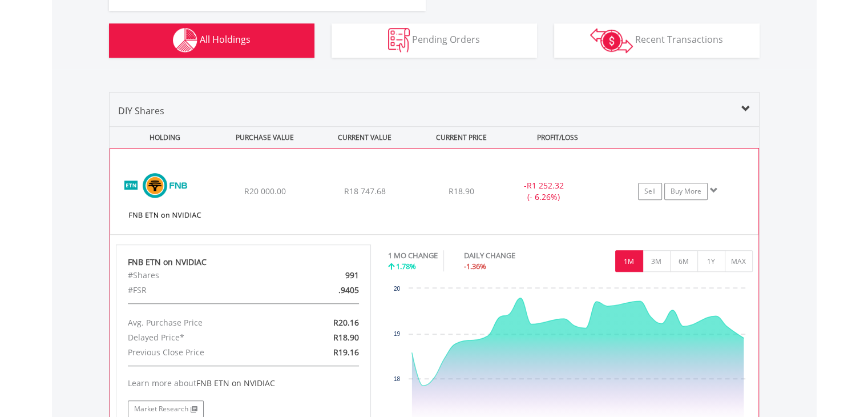 The height and width of the screenshot is (417, 868). I want to click on div: Learn more about, so click(244, 382).